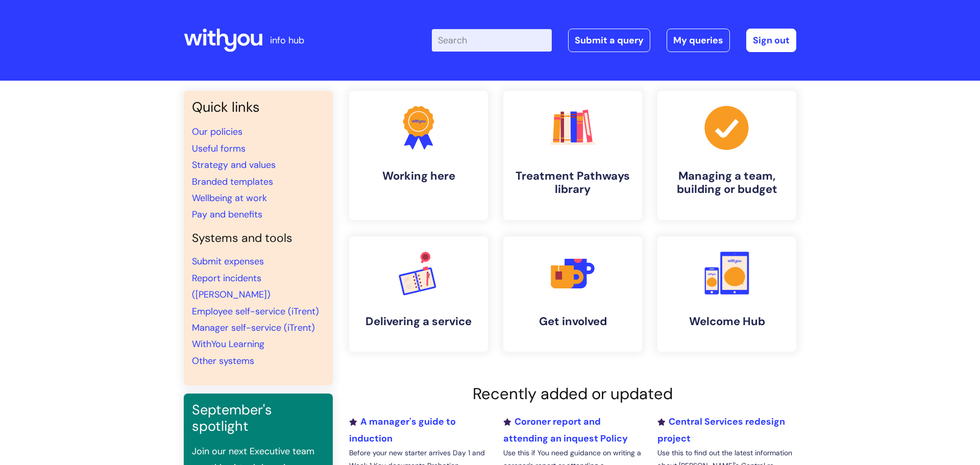 The image size is (980, 465). I want to click on h2: Recently added or updated, so click(573, 393).